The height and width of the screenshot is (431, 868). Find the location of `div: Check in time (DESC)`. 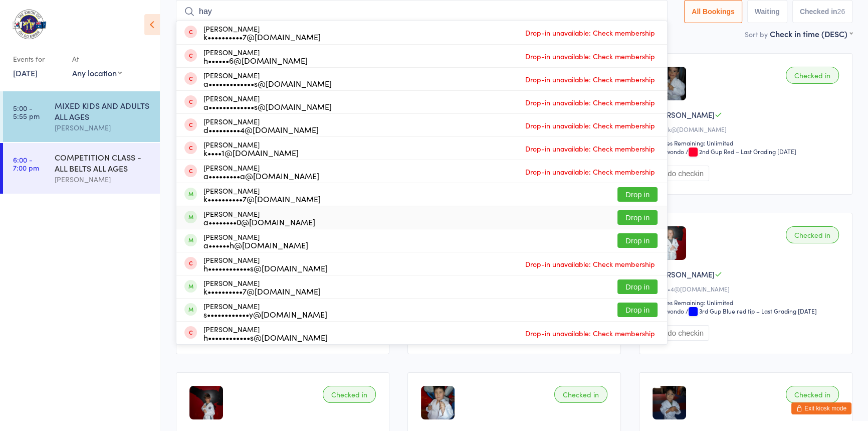

div: Check in time (DESC) is located at coordinates (810, 34).